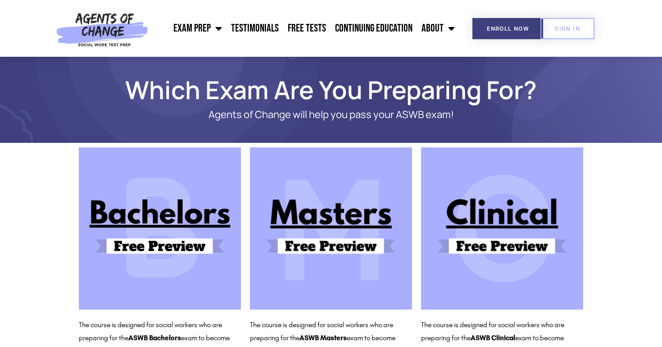 The height and width of the screenshot is (347, 662). Describe the element at coordinates (508, 28) in the screenshot. I see `a: Enroll Now` at that location.